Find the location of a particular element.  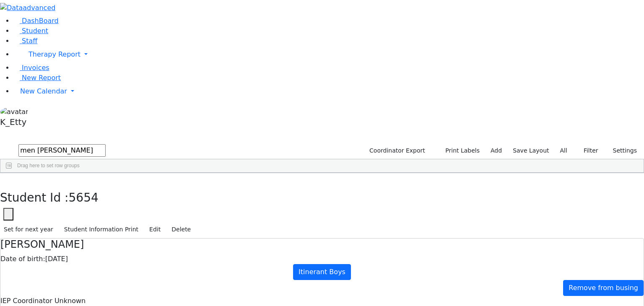

span: New Calendar is located at coordinates (44, 91).